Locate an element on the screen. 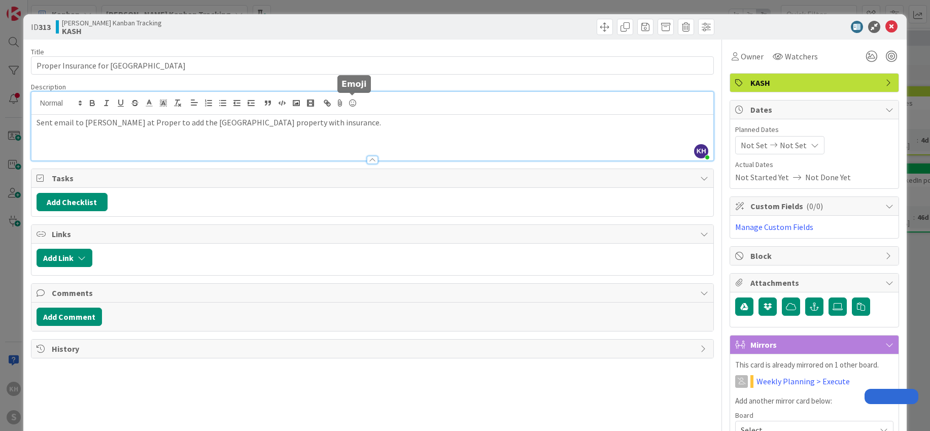 This screenshot has height=431, width=930. span: Comments is located at coordinates (373, 293).